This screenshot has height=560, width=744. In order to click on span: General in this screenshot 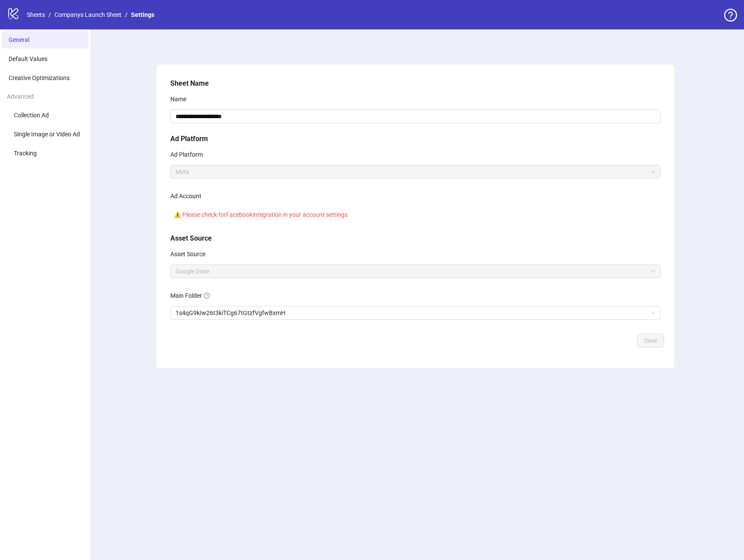, I will do `click(19, 40)`.